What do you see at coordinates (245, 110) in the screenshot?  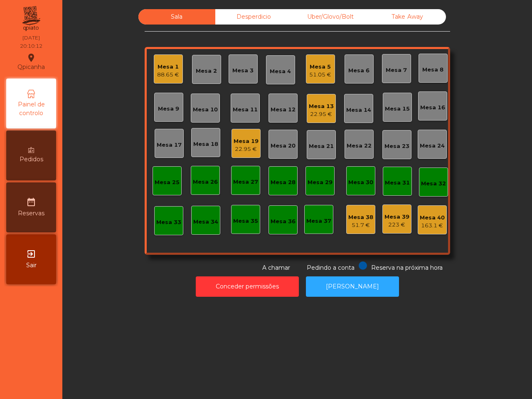 I see `div: Mesa 11` at bounding box center [245, 110].